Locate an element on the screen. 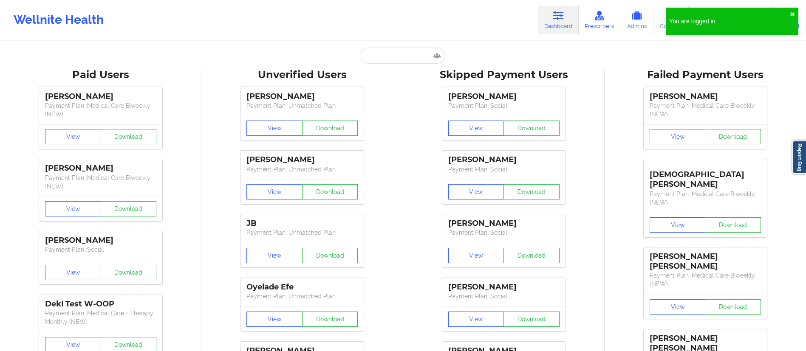  button: close is located at coordinates (792, 14).